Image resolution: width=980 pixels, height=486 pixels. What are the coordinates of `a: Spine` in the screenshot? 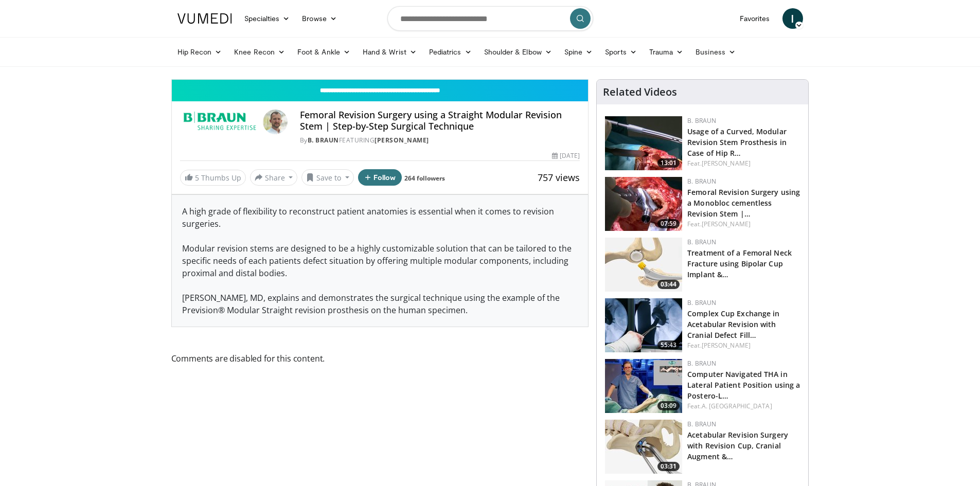 It's located at (578, 52).